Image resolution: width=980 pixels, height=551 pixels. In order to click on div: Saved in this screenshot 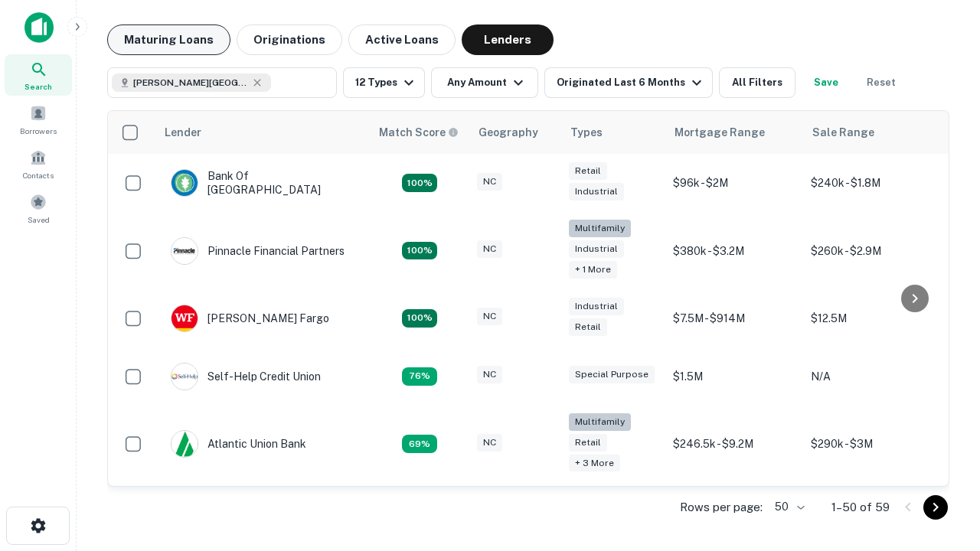, I will do `click(39, 209)`.